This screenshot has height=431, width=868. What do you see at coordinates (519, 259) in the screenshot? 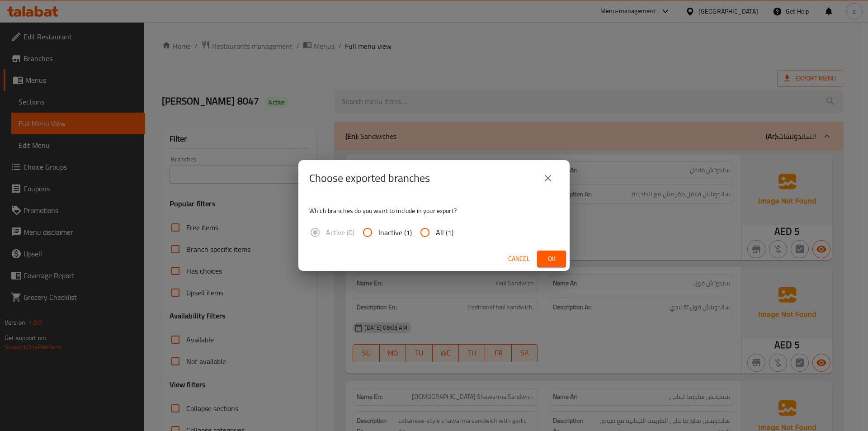
I see `button: Cancel` at bounding box center [519, 259].